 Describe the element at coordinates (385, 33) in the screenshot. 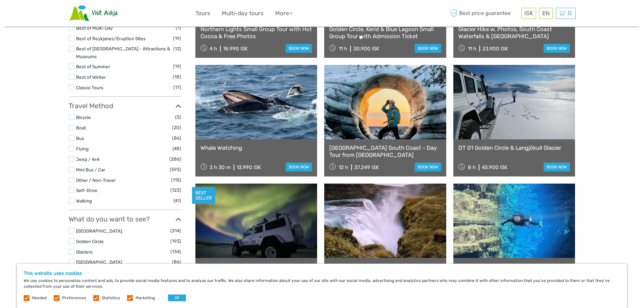

I see `a: Golden Circle, Kerid & Blue Lagoon Small Group Tour with Admission Ticket` at that location.